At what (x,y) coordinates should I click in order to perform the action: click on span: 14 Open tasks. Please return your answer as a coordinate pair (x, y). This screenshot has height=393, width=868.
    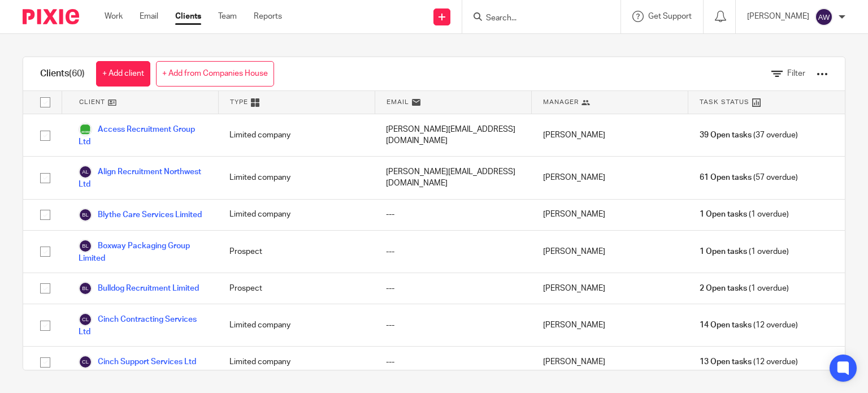
    Looking at the image, I should click on (726, 325).